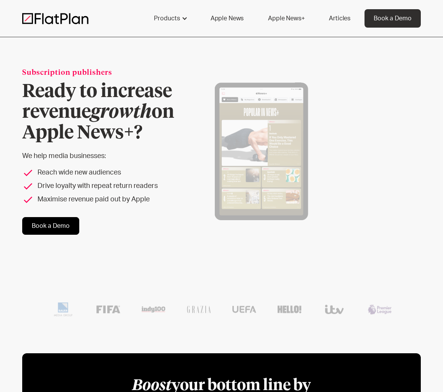 The image size is (443, 392). Describe the element at coordinates (227, 18) in the screenshot. I see `a: Apple News` at that location.